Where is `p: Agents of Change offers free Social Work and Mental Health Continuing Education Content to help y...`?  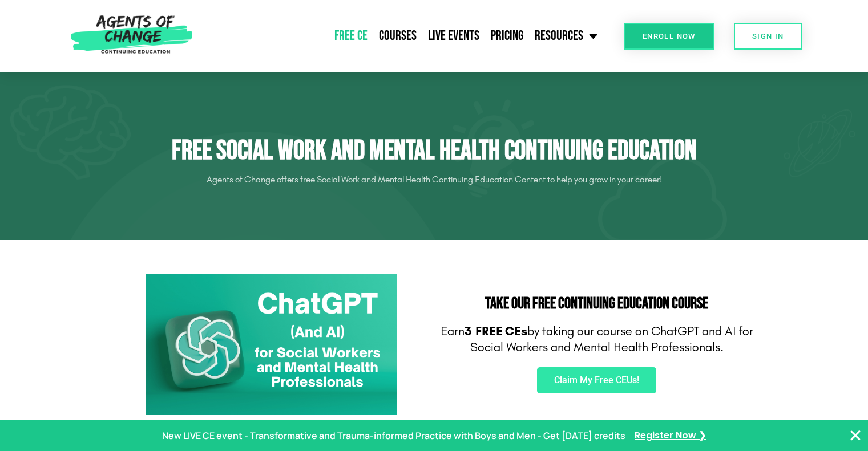 p: Agents of Change offers free Social Work and Mental Health Continuing Education Content to help y... is located at coordinates (434, 179).